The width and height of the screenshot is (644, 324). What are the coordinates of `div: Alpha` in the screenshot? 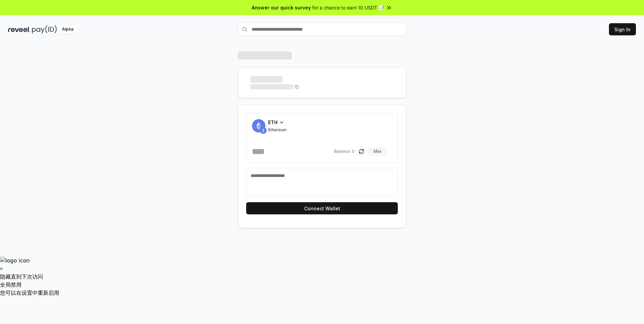 It's located at (68, 29).